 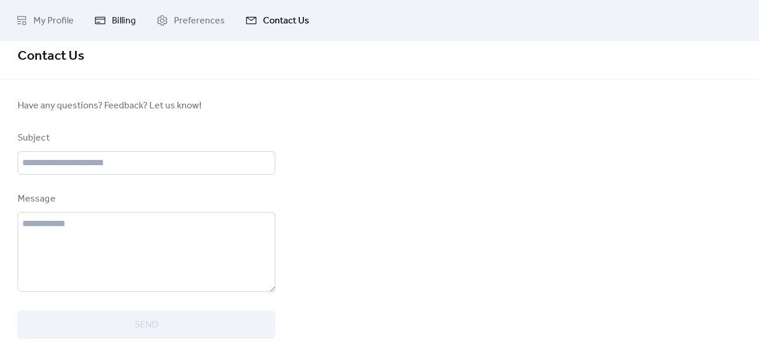 What do you see at coordinates (277, 21) in the screenshot?
I see `a: Contact Us` at bounding box center [277, 21].